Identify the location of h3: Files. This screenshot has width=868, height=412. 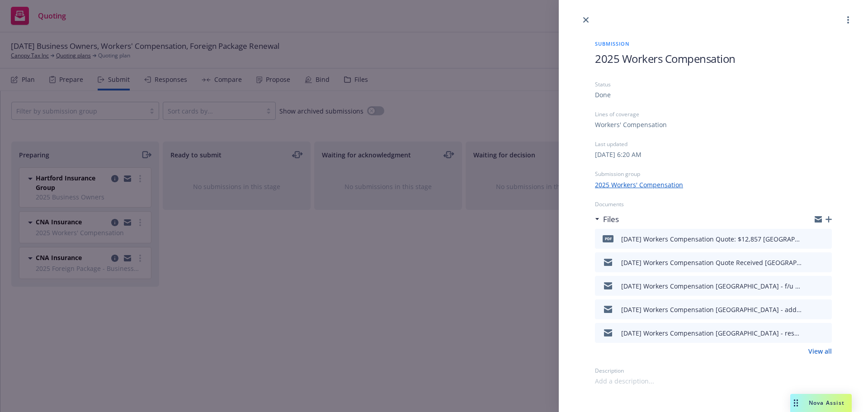
(611, 219).